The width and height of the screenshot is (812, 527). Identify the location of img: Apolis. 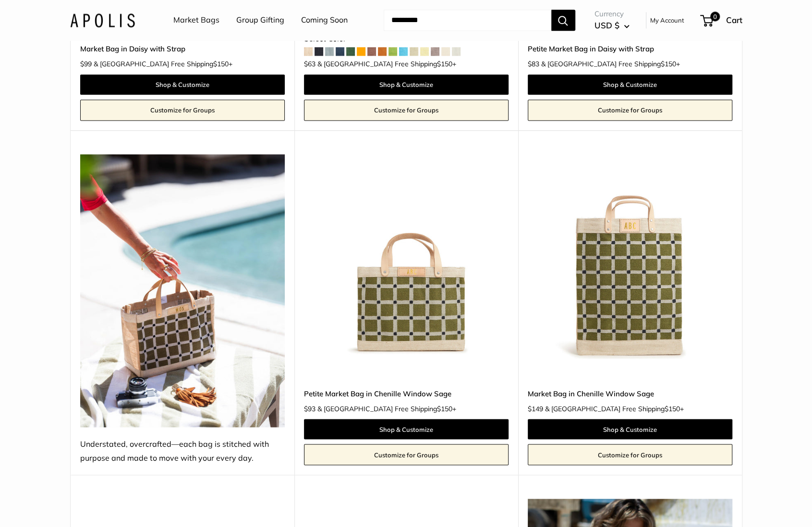
(102, 20).